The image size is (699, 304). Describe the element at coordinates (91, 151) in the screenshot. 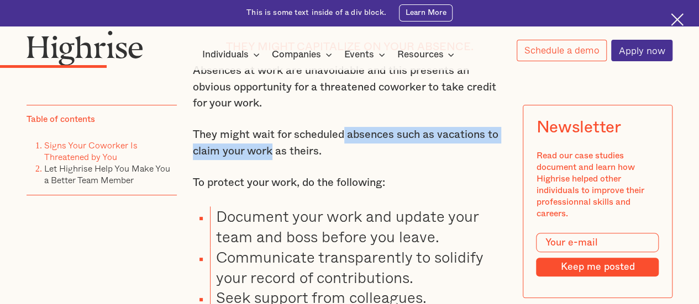

I see `a: Signs Your Coworker Is Threatened by You` at that location.